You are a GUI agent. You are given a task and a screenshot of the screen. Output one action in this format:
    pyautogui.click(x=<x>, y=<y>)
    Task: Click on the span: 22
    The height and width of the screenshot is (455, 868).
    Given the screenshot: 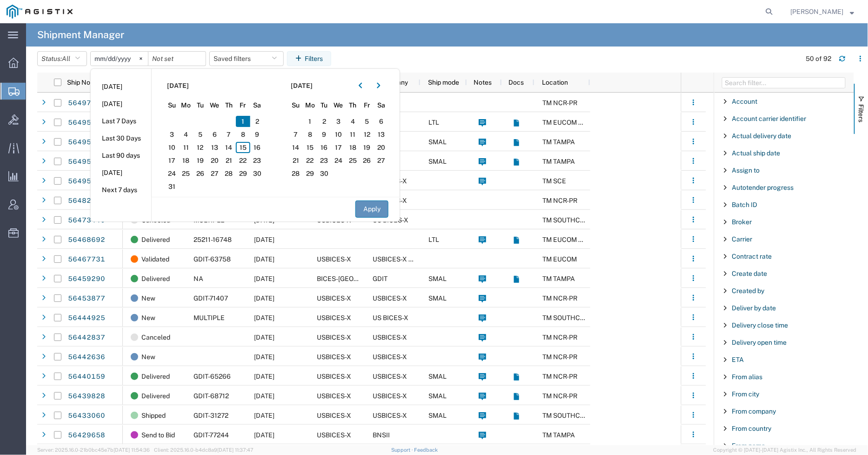 What is the action you would take?
    pyautogui.click(x=243, y=160)
    